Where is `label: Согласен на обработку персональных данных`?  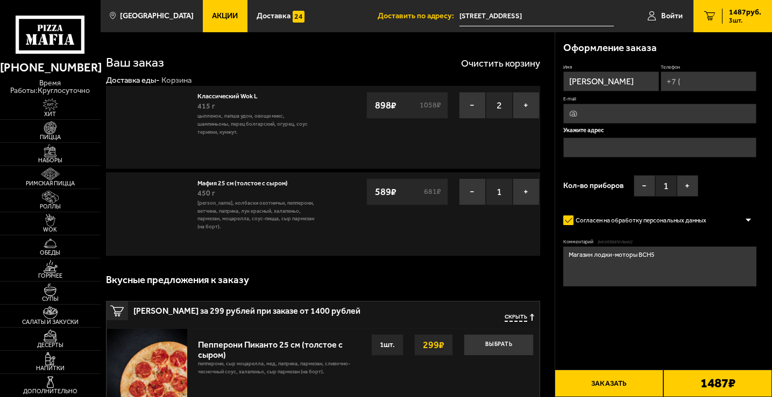
label: Согласен на обработку персональных данных is located at coordinates (638, 221).